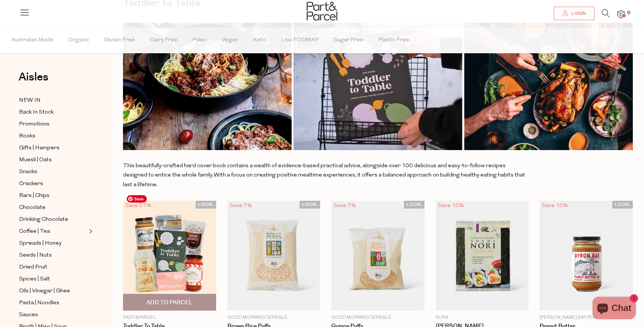 The width and height of the screenshot is (644, 327). Describe the element at coordinates (27, 136) in the screenshot. I see `span: Books` at that location.